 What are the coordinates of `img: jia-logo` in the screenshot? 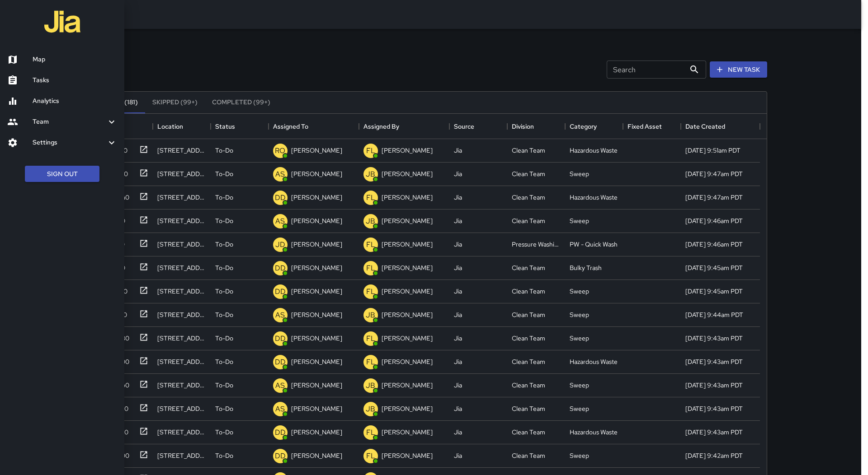 It's located at (62, 22).